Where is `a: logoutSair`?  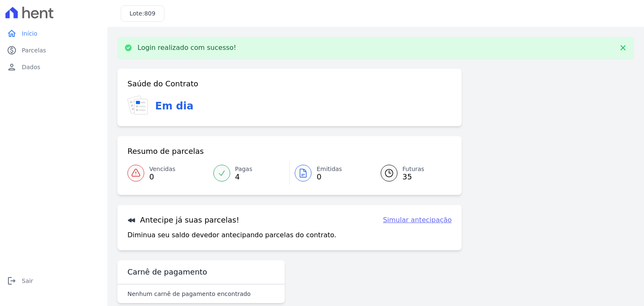 a: logoutSair is located at coordinates (53, 281).